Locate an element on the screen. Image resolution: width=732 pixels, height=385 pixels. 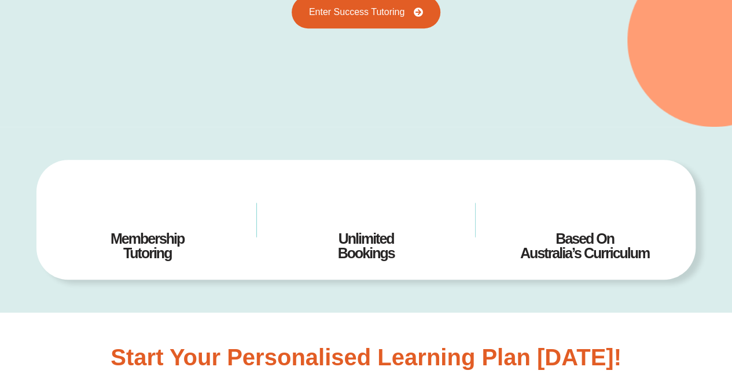
div: Chat Widget is located at coordinates (635, 319).